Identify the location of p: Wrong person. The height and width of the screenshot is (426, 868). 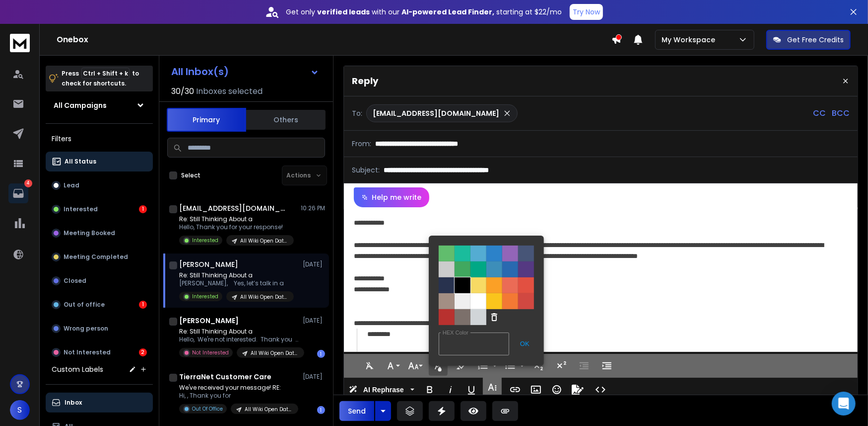
(86, 329).